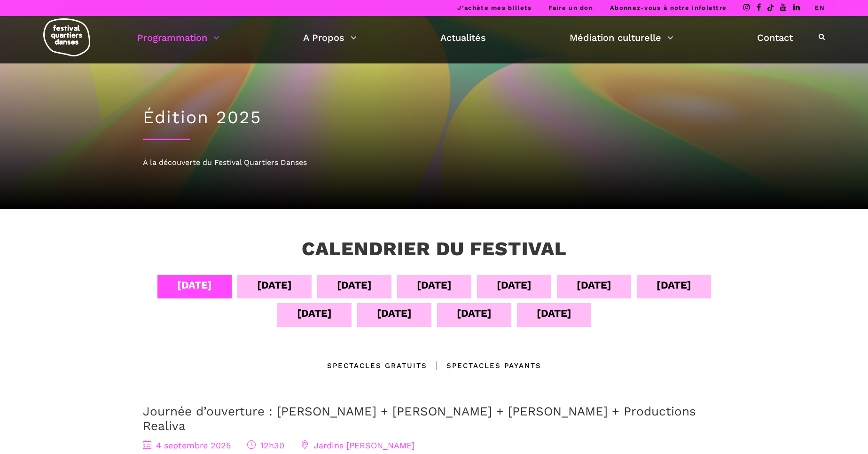 The width and height of the screenshot is (868, 454). I want to click on a: EN, so click(820, 7).